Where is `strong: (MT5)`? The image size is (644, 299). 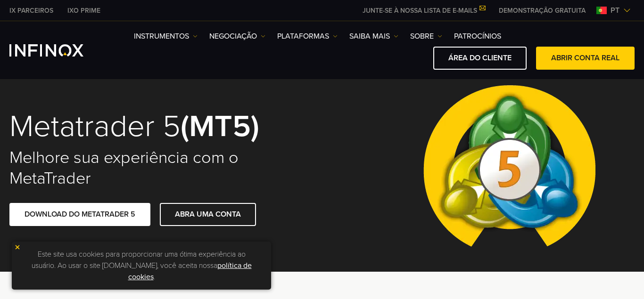 strong: (MT5) is located at coordinates (220, 126).